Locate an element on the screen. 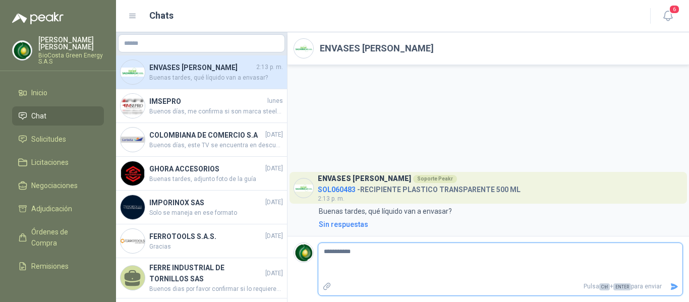 This screenshot has height=302, width=689. span: Licitaciones is located at coordinates (50, 163).